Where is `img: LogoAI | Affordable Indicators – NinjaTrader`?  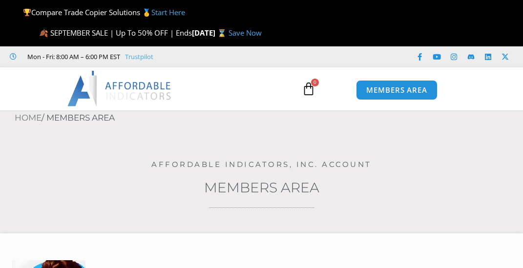 img: LogoAI | Affordable Indicators – NinjaTrader is located at coordinates (120, 88).